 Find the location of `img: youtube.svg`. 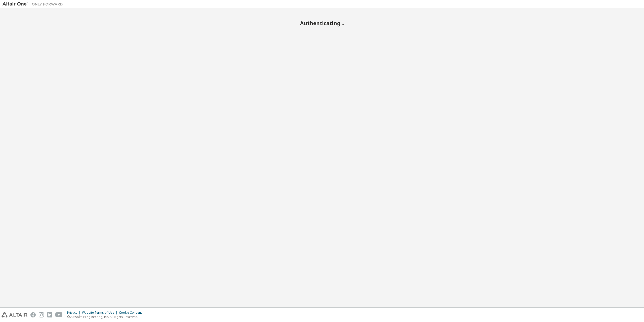

img: youtube.svg is located at coordinates (59, 315).